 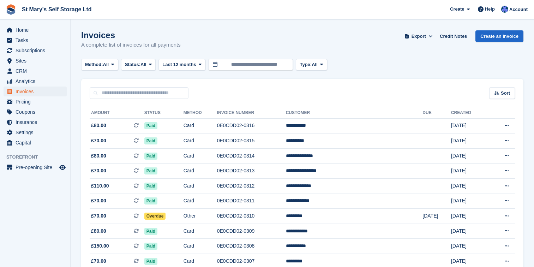 I want to click on span: Coupons, so click(x=37, y=112).